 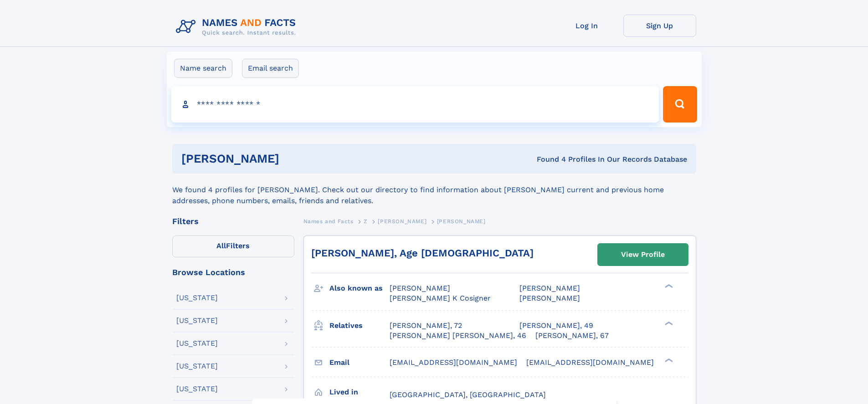 I want to click on a: Log In, so click(x=587, y=25).